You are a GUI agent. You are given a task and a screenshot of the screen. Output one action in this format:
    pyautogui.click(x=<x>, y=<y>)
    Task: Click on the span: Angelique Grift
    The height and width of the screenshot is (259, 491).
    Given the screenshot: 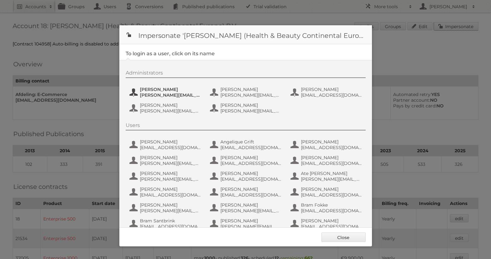 What is the action you would take?
    pyautogui.click(x=251, y=142)
    